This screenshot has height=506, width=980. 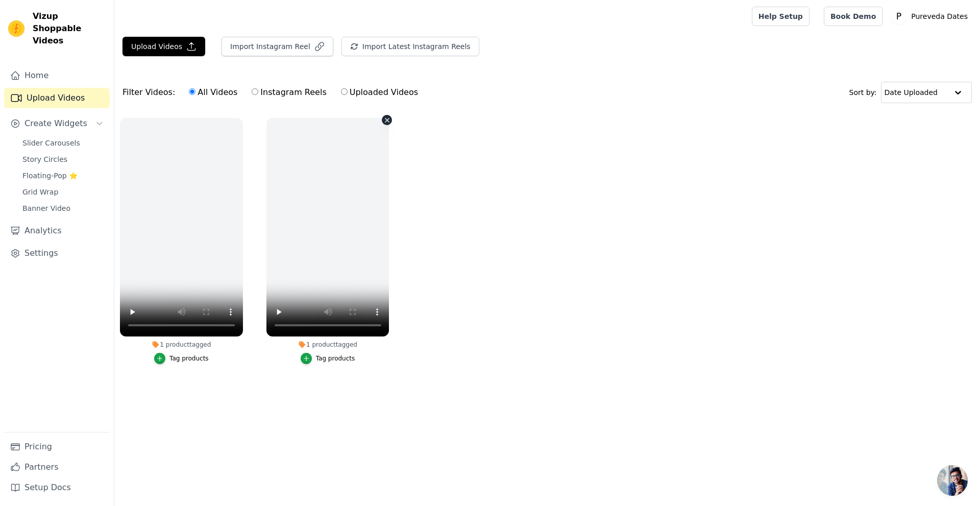 I want to click on button: Import Latest Instagram Reels, so click(x=410, y=46).